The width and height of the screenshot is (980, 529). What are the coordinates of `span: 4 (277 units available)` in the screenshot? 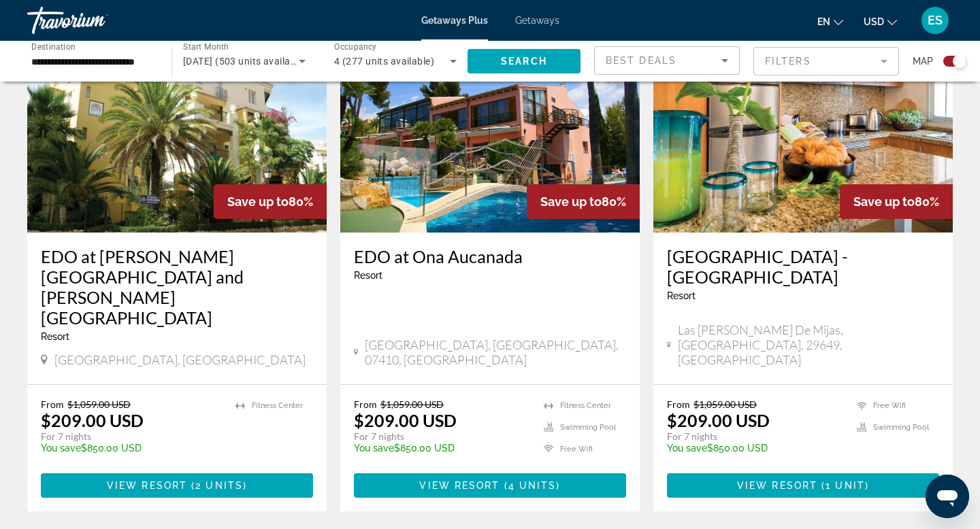 It's located at (384, 61).